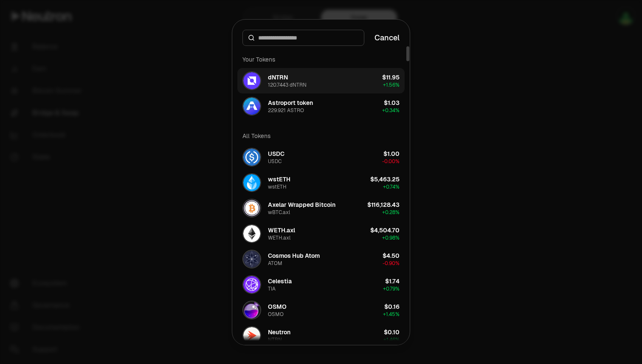 The height and width of the screenshot is (364, 642). What do you see at coordinates (252, 259) in the screenshot?
I see `img: ATOM Logo` at bounding box center [252, 259].